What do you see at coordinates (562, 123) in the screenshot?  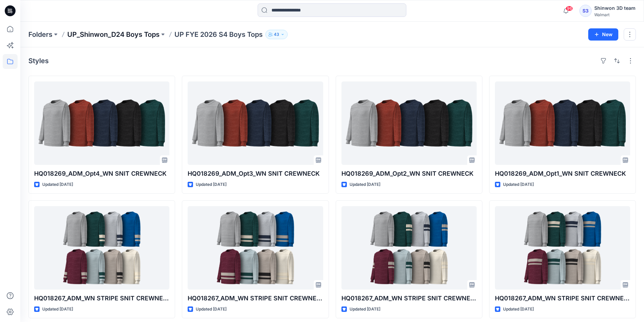 I see `a: HQ018269_ADM_Opt1_WN SNIT CREWNECK` at bounding box center [562, 123].